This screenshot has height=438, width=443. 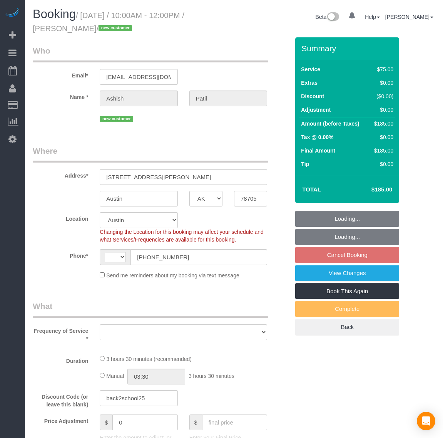 What do you see at coordinates (348, 48) in the screenshot?
I see `h3: Summary` at bounding box center [348, 48].